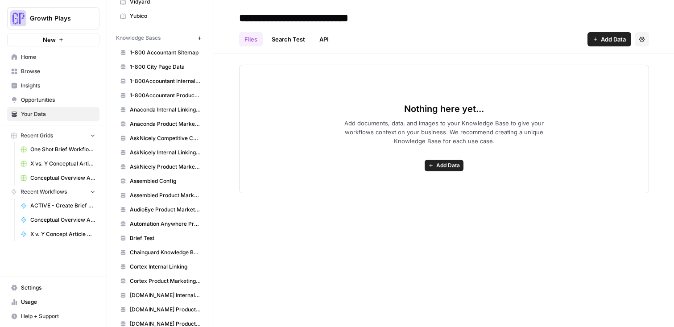 The height and width of the screenshot is (327, 674). What do you see at coordinates (18, 18) in the screenshot?
I see `img: Growth Plays Logo` at bounding box center [18, 18].